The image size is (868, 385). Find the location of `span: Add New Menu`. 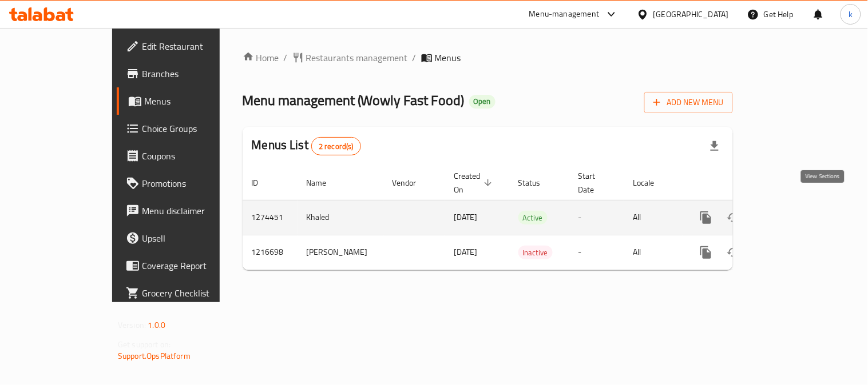

span: Add New Menu is located at coordinates (688, 103).